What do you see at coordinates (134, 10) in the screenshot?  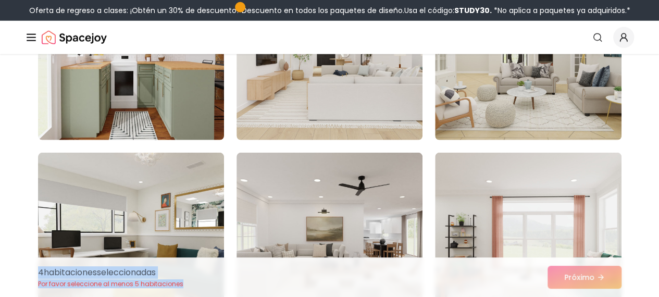 I see `font: Oferta de regreso a clases: ¡Obtén un 30% de descuento!` at bounding box center [134, 10].